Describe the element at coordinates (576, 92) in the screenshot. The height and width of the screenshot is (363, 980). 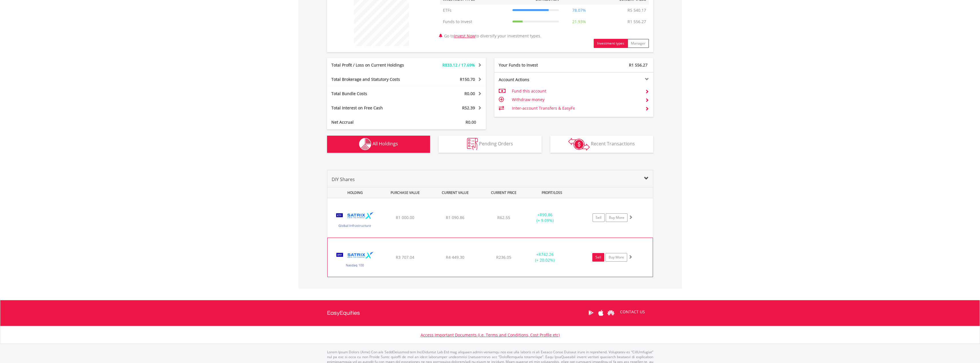
I see `td: Fund this account` at that location.